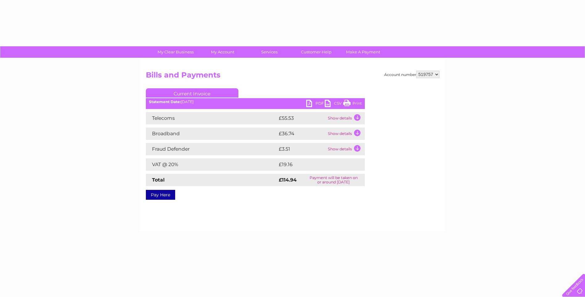  What do you see at coordinates (222, 52) in the screenshot?
I see `a: My Account` at bounding box center [222, 52].